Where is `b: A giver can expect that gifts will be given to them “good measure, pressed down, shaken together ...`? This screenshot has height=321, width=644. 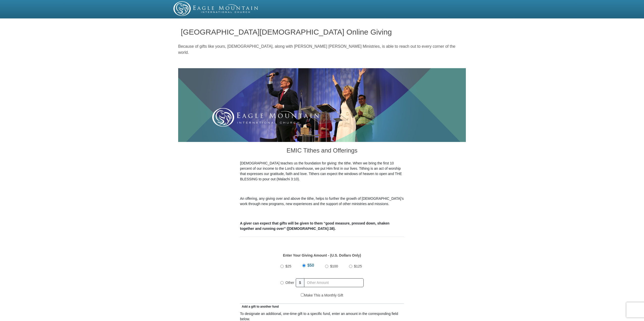
b: A giver can expect that gifts will be given to them “good measure, pressed down, shaken together ... is located at coordinates (315, 226).